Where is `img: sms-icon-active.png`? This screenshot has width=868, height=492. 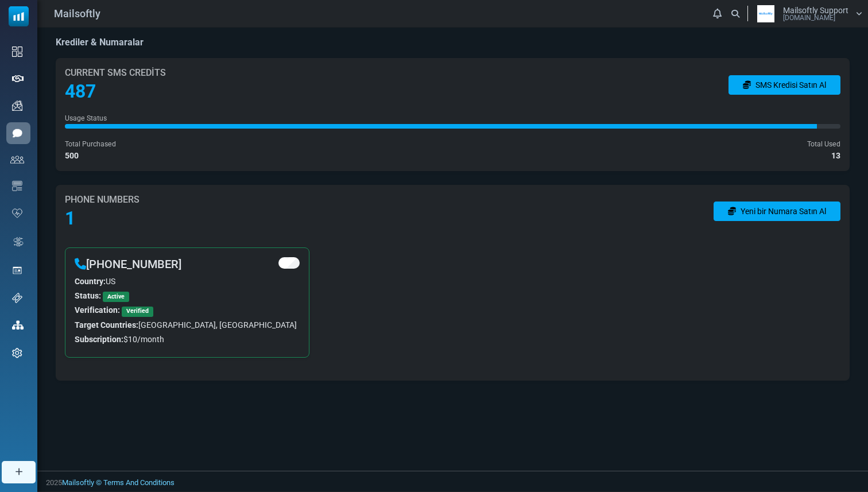 img: sms-icon-active.png is located at coordinates (18, 134).